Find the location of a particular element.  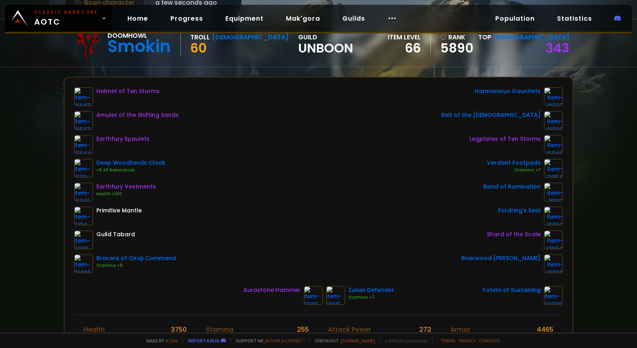

img: item-12930 is located at coordinates (553, 264).